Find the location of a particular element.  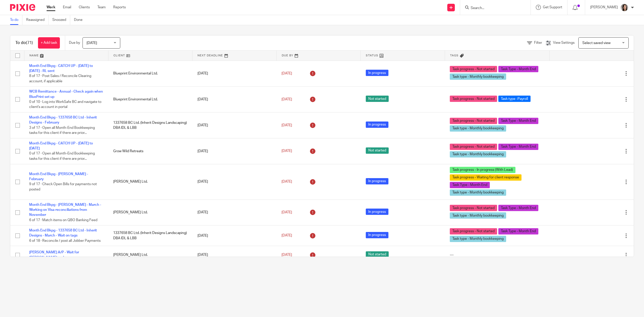

span: Tags is located at coordinates (454, 55).